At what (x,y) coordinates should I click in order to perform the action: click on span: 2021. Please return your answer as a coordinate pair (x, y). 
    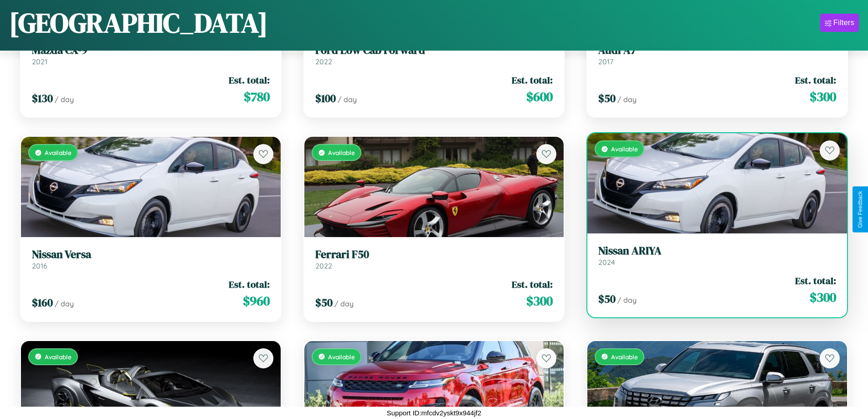
    Looking at the image, I should click on (40, 61).